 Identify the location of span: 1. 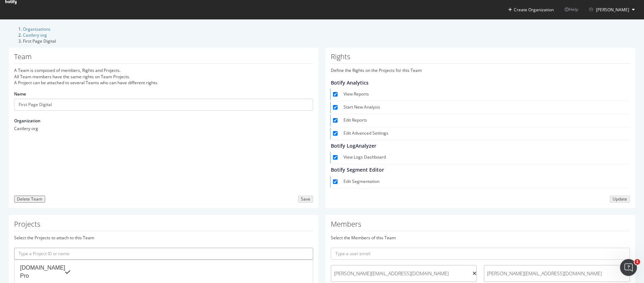
(637, 262).